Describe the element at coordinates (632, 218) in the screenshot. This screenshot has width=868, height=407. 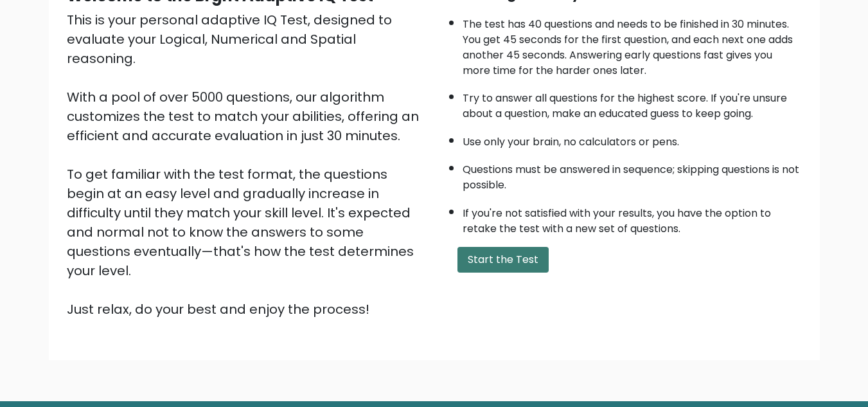
I see `li: If you're not satisfied with your results, you have the option to retake the test with a new set ...` at that location.